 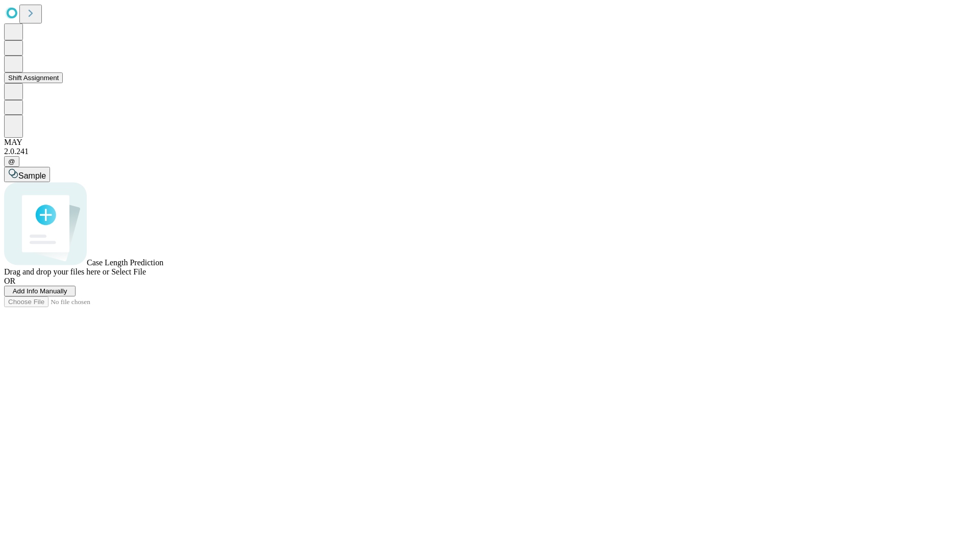 I want to click on button: Shift Assignment, so click(x=33, y=77).